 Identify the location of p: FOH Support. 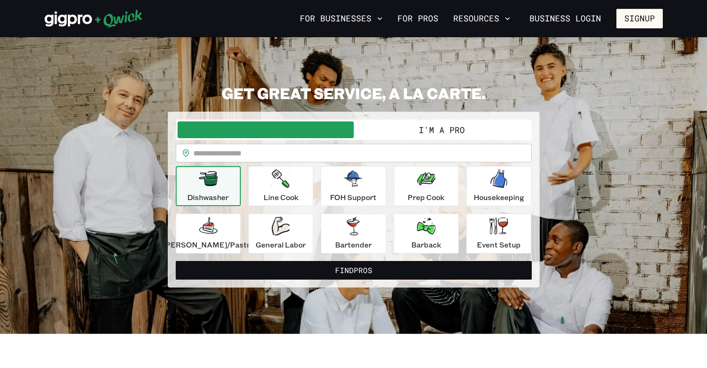
(353, 197).